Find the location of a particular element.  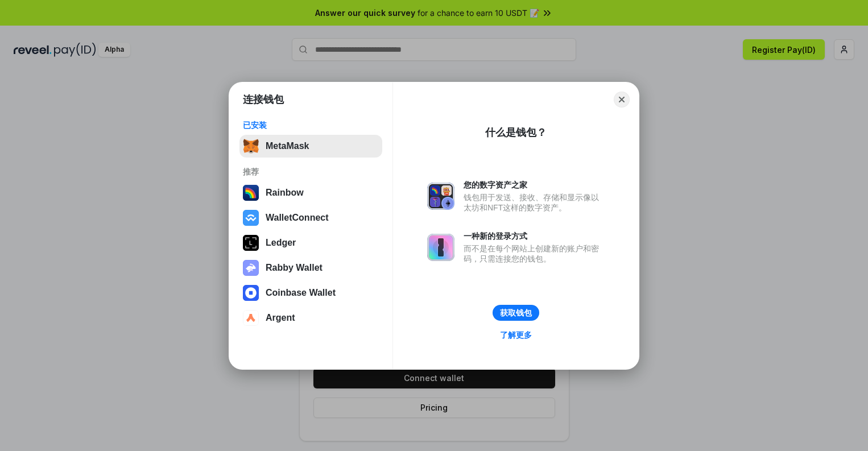

div: Ledger is located at coordinates (280, 243).